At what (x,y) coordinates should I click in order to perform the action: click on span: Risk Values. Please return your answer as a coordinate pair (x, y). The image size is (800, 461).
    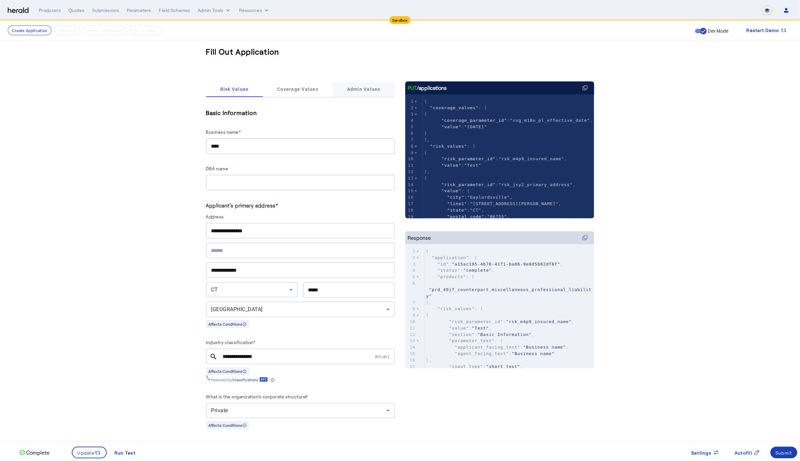
    Looking at the image, I should click on (234, 89).